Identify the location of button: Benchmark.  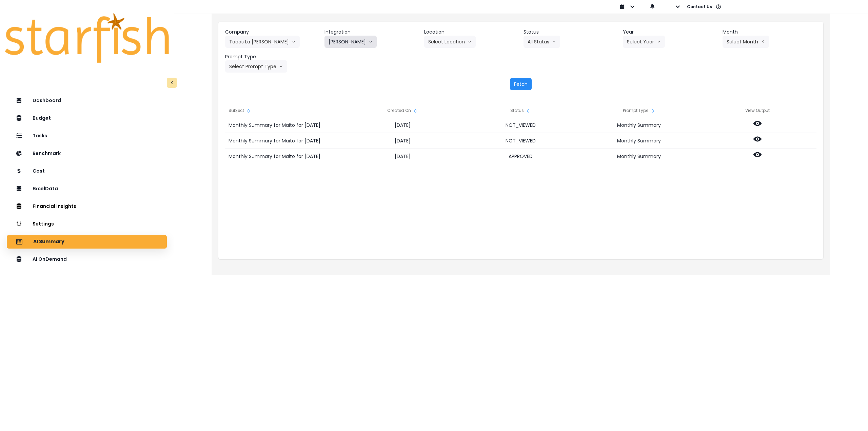
(87, 154).